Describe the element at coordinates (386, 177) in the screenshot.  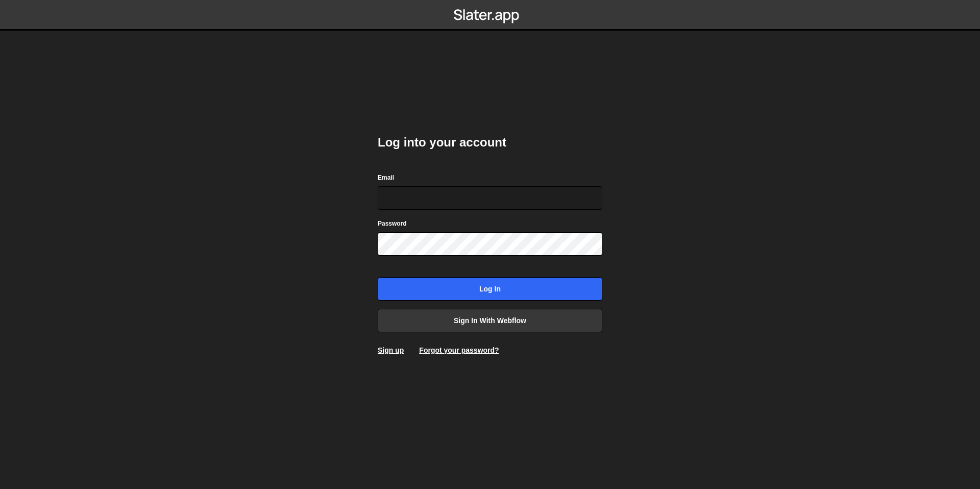
I see `label: Email` at that location.